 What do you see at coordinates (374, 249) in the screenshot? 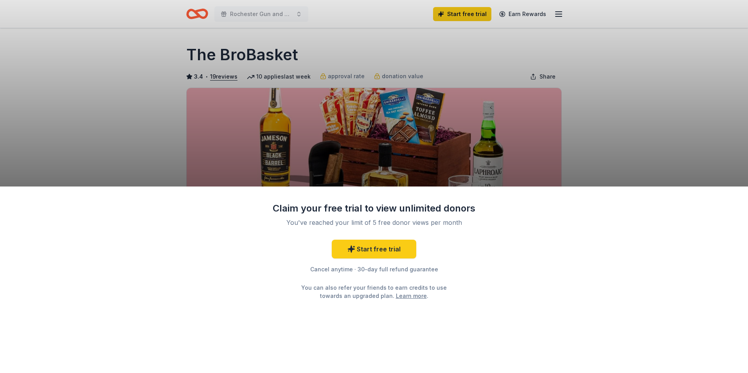
I see `a: Start free trial` at bounding box center [374, 249].